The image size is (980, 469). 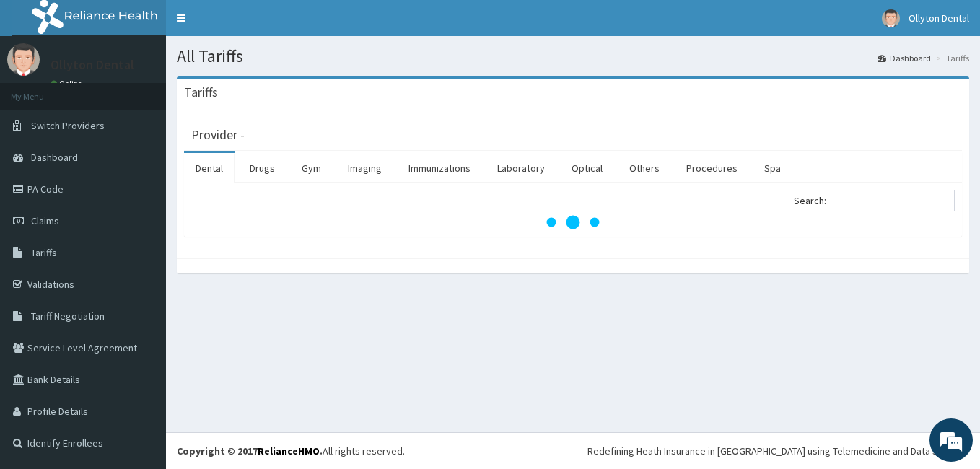 What do you see at coordinates (209, 168) in the screenshot?
I see `a: Dental` at bounding box center [209, 168].